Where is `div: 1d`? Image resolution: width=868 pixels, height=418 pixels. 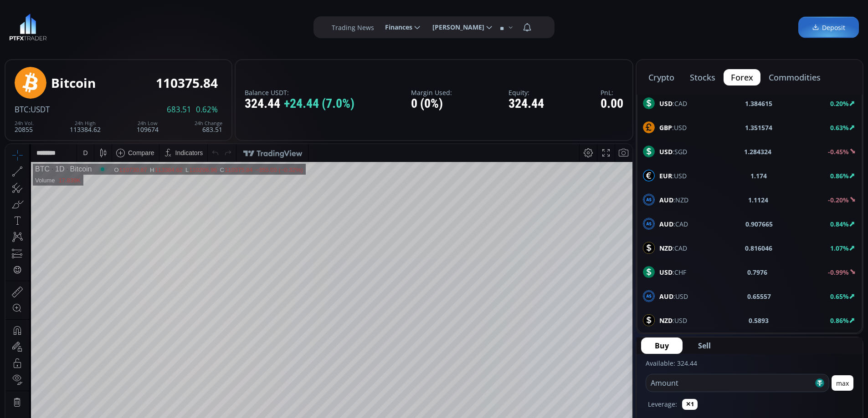 div: 1d is located at coordinates (107, 370).